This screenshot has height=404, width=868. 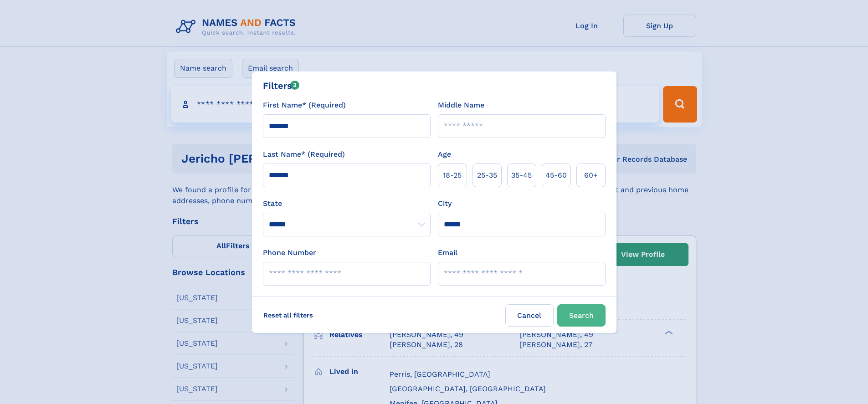 I want to click on label: First Name* (Required), so click(x=305, y=105).